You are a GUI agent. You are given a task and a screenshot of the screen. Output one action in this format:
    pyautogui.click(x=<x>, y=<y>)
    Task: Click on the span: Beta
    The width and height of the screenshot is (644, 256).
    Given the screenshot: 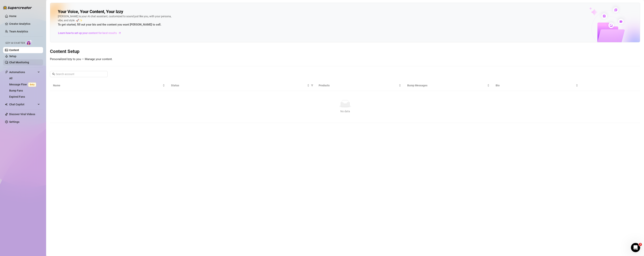 What is the action you would take?
    pyautogui.click(x=32, y=85)
    